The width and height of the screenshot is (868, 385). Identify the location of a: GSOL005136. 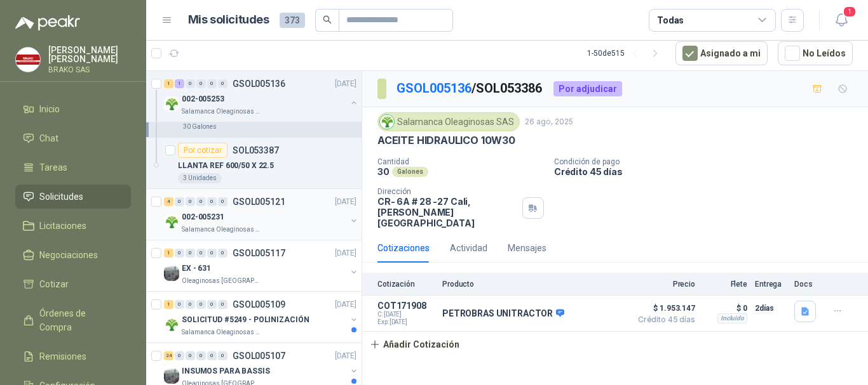
(434, 88).